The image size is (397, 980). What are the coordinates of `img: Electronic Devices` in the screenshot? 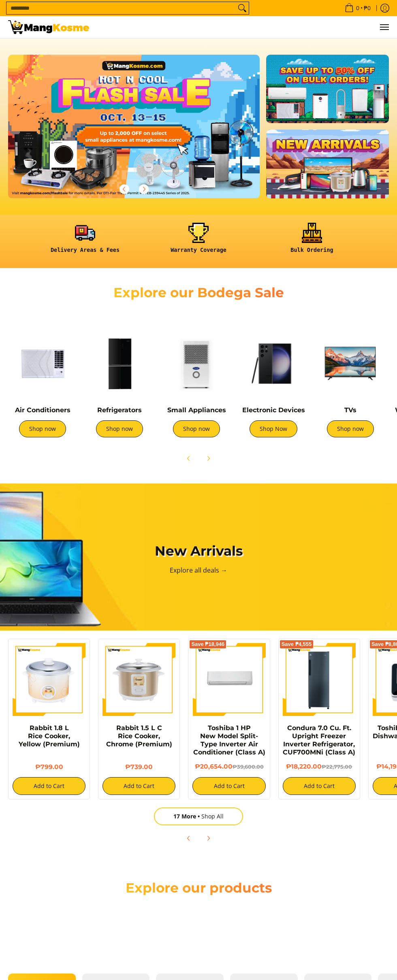 It's located at (273, 363).